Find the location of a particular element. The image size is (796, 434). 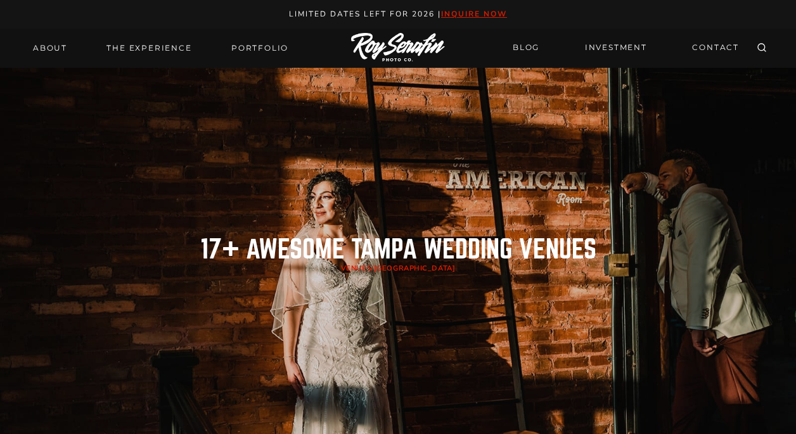

h1: 17+ Awesome Tampa Wedding Venues is located at coordinates (398, 250).